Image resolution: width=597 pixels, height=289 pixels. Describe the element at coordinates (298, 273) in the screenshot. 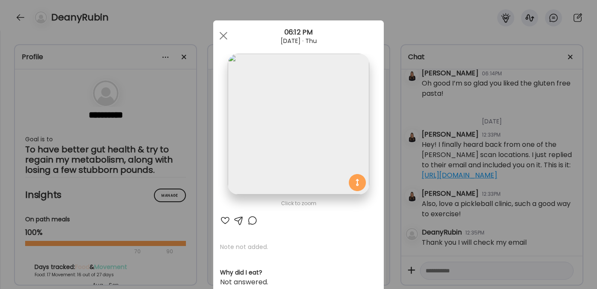

I see `h3: Why did I eat?` at that location.